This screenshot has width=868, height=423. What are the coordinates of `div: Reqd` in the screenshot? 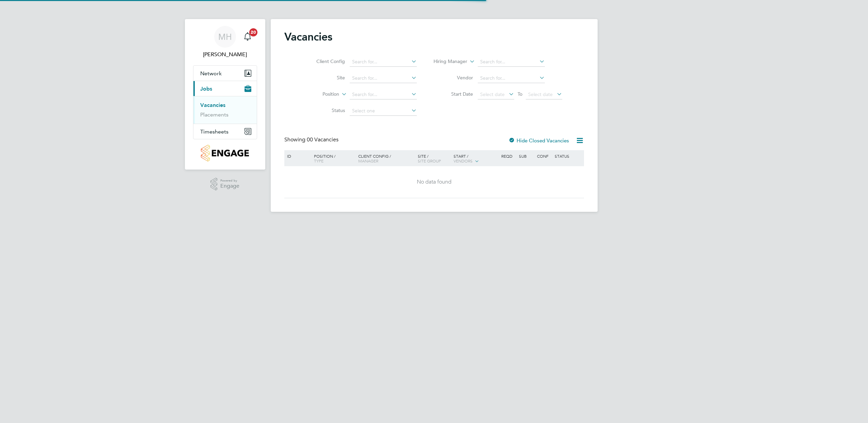 It's located at (509, 156).